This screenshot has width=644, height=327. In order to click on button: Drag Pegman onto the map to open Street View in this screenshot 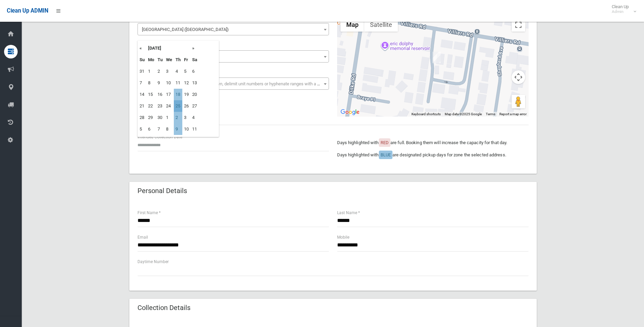, I will do `click(519, 102)`.